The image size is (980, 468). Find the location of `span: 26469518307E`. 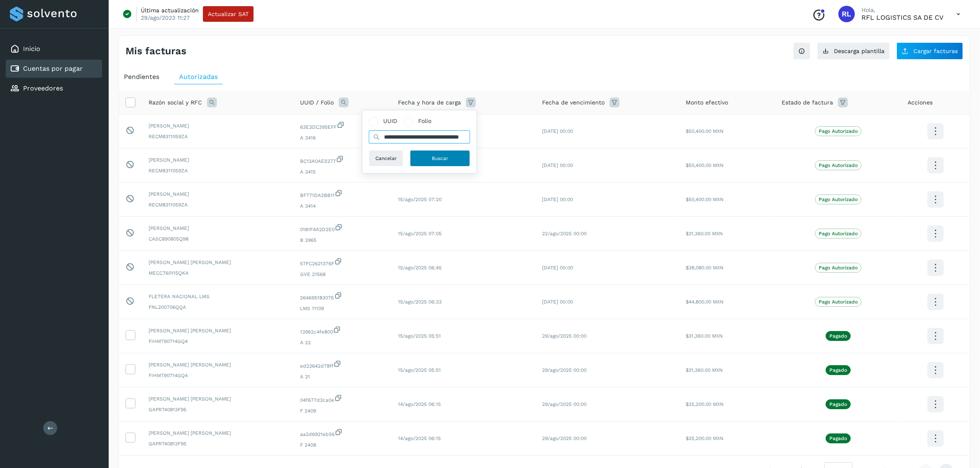

span: 26469518307E is located at coordinates (343, 297).